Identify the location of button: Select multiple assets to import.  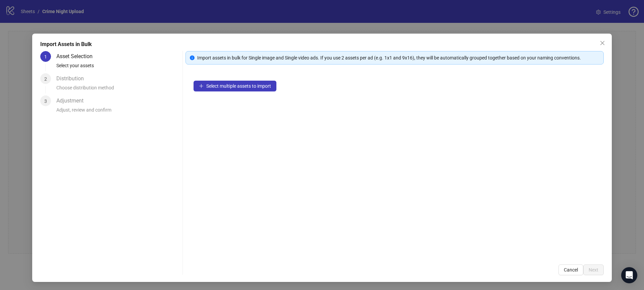
(235, 86).